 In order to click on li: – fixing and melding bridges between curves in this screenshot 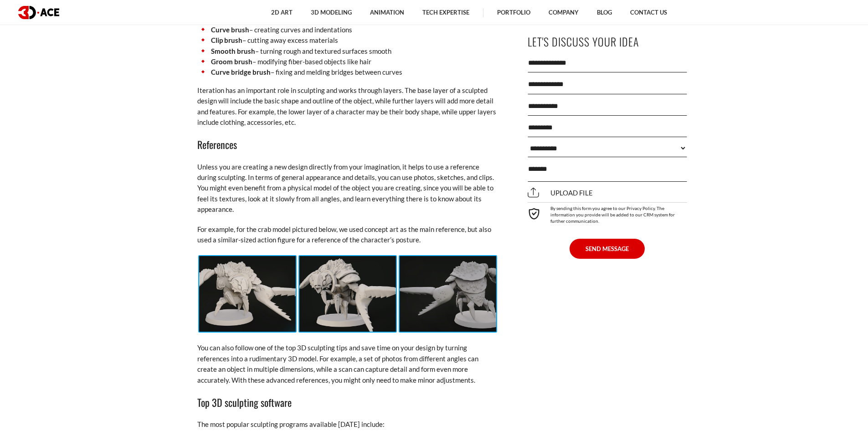, I will do `click(347, 72)`.